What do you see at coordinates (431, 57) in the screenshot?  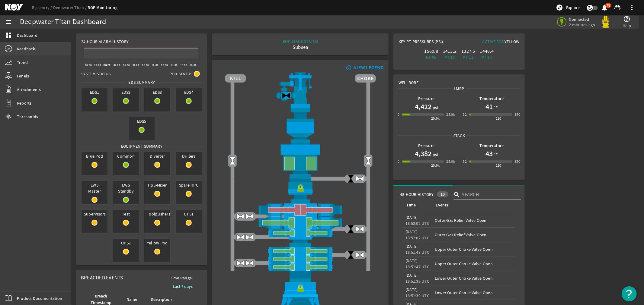 I see `div: PT-06` at bounding box center [431, 57].